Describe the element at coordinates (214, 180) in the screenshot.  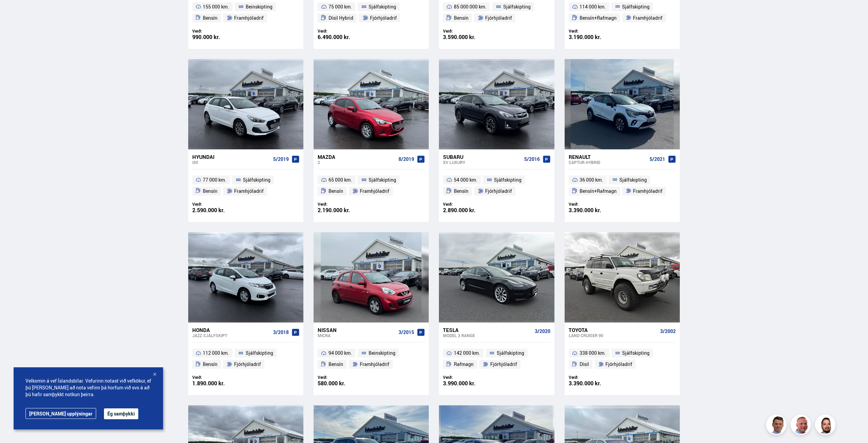
I see `span: 77 000 km.` at that location.